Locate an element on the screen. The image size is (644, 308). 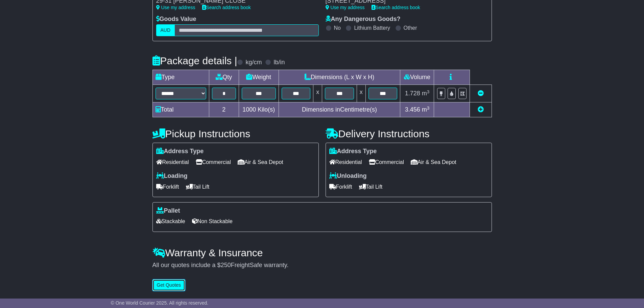
td: Volume is located at coordinates (417, 78).